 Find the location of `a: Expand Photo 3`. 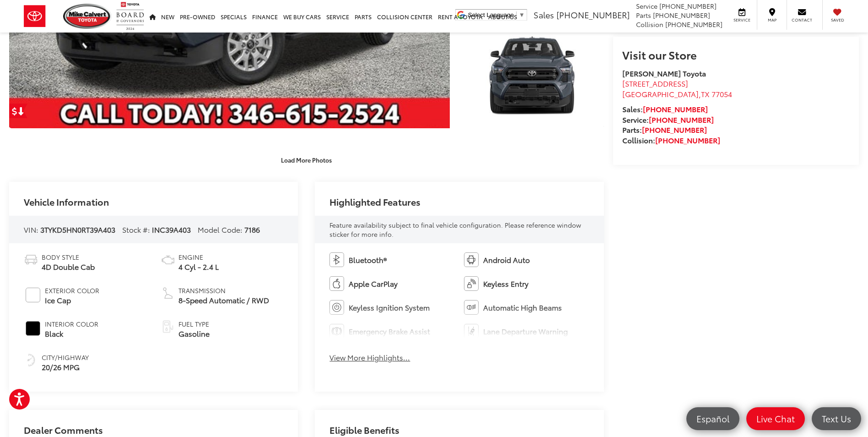

a: Expand Photo 3 is located at coordinates (531, 74).